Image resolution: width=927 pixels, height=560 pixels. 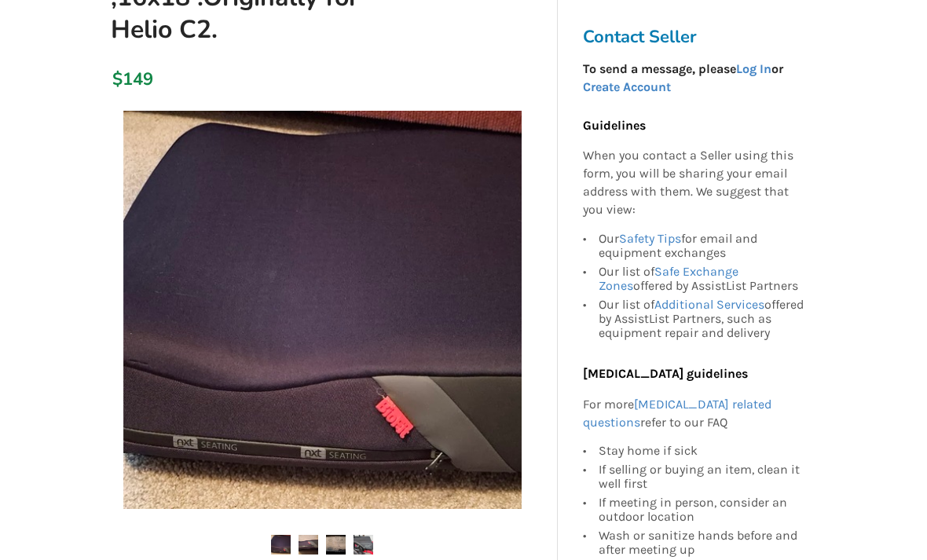 What do you see at coordinates (695, 183) in the screenshot?
I see `p: When you contact a Seller using this form, you will be sharing your email address with them. We s...` at bounding box center [695, 183].